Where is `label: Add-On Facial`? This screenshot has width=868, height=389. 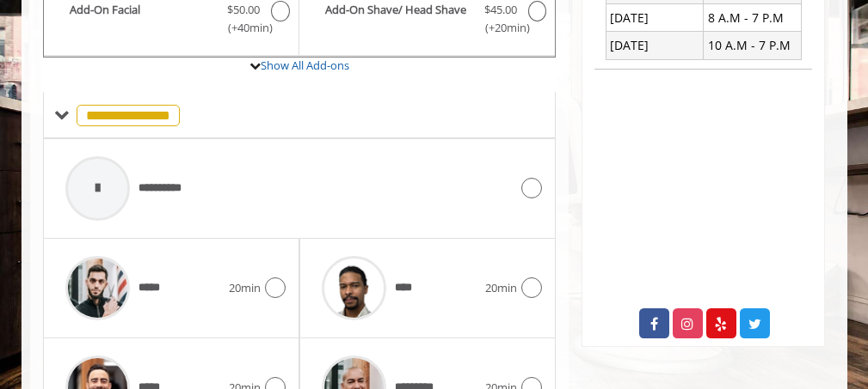
label: Add-On Facial is located at coordinates (171, 21).